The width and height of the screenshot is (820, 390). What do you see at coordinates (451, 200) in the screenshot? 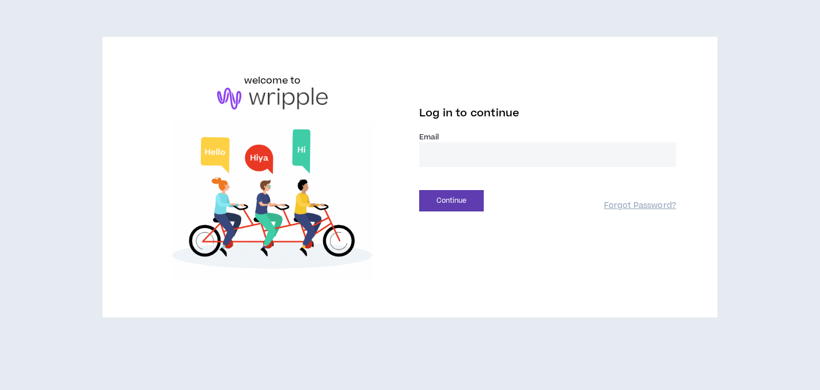
I see `button: Continue` at bounding box center [451, 200].